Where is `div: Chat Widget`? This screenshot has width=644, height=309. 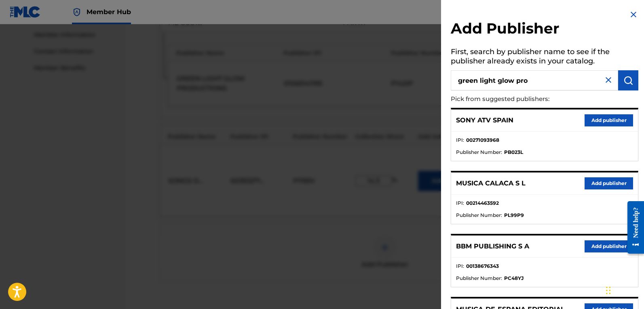
div: Chat Widget is located at coordinates (623, 289).